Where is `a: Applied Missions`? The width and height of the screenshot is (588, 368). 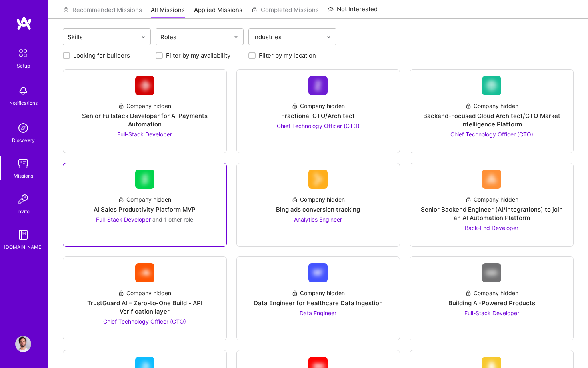
a: Applied Missions is located at coordinates (218, 12).